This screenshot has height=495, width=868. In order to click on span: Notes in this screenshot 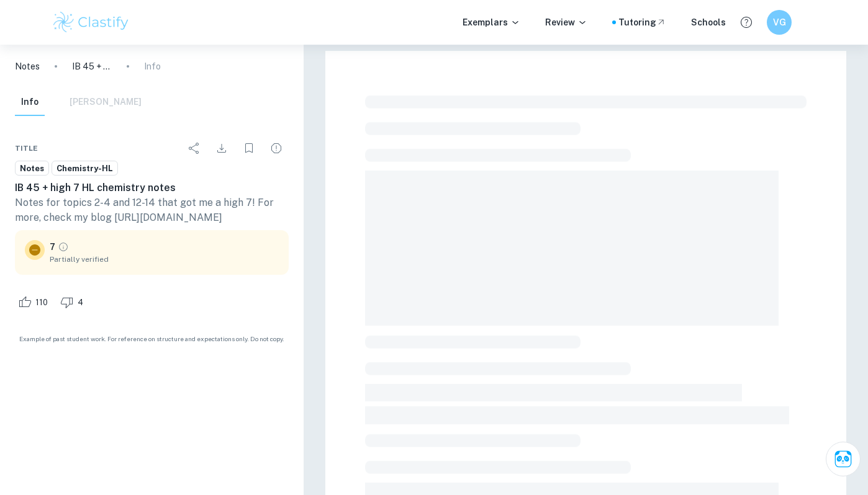, I will do `click(32, 169)`.